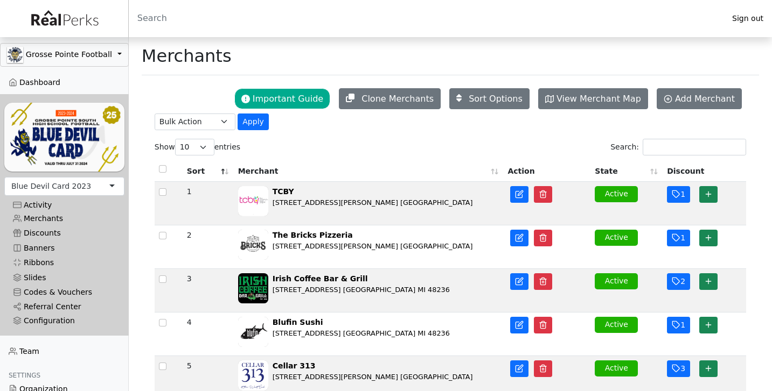  Describe the element at coordinates (253, 122) in the screenshot. I see `button: Apply` at that location.